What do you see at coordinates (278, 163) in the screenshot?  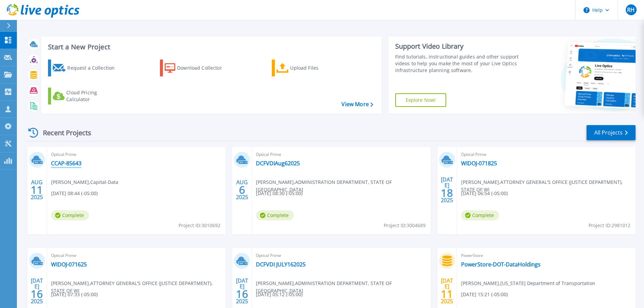 I see `a: DCFVDIAug62025` at bounding box center [278, 163].